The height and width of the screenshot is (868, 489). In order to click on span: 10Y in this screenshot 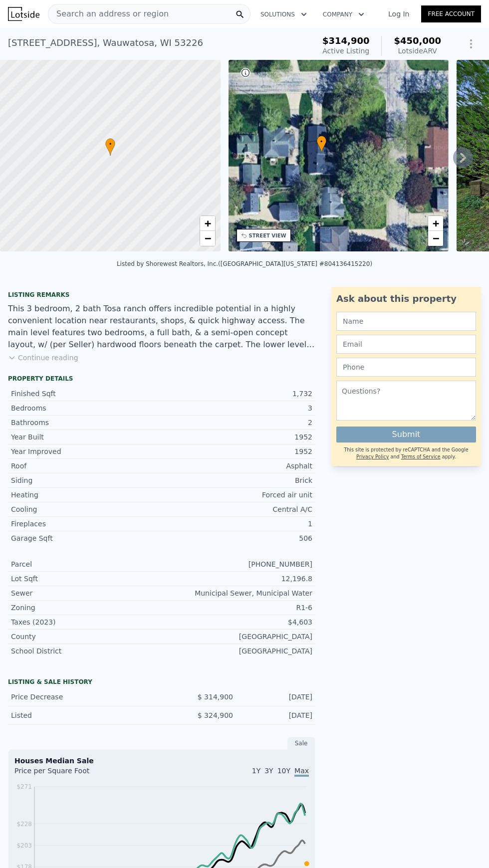, I will do `click(284, 771)`.